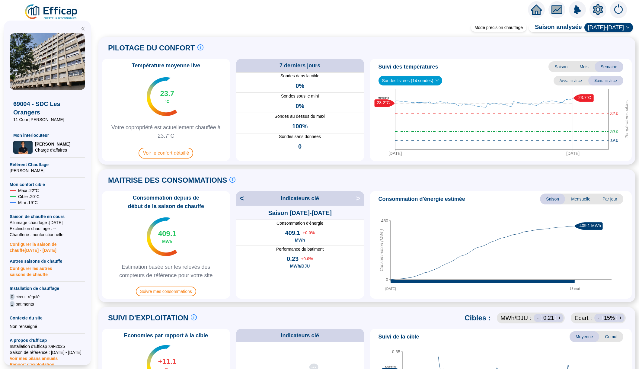 This screenshot has width=639, height=369. What do you see at coordinates (47, 164) in the screenshot?
I see `span: Référent Chauffage` at bounding box center [47, 164].